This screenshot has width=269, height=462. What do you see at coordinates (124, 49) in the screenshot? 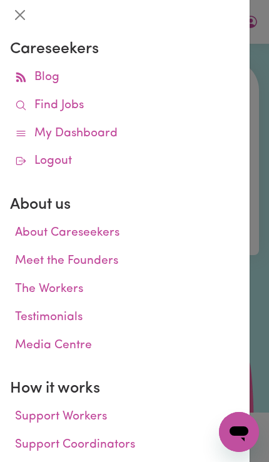
I see `h2: Careseekers` at bounding box center [124, 49].